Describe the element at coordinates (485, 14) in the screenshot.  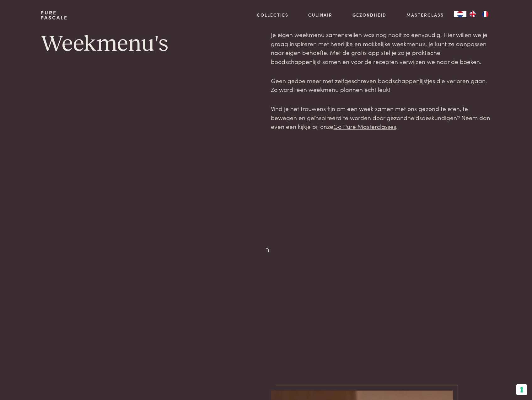
I see `a: FR` at that location.